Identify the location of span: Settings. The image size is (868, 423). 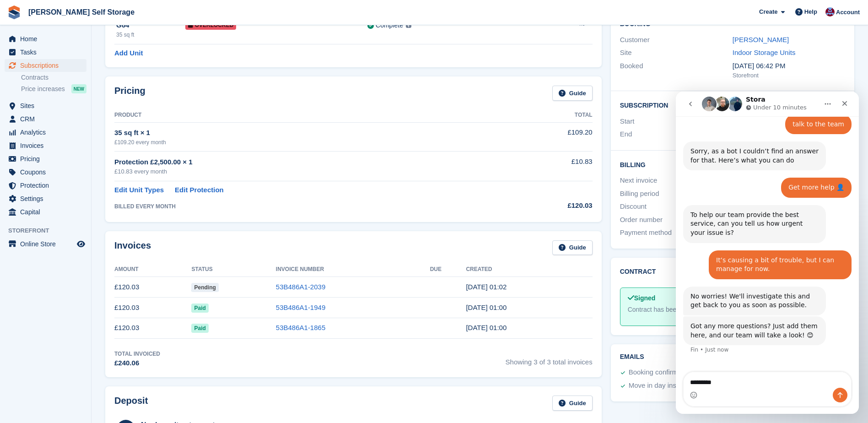
(47, 198).